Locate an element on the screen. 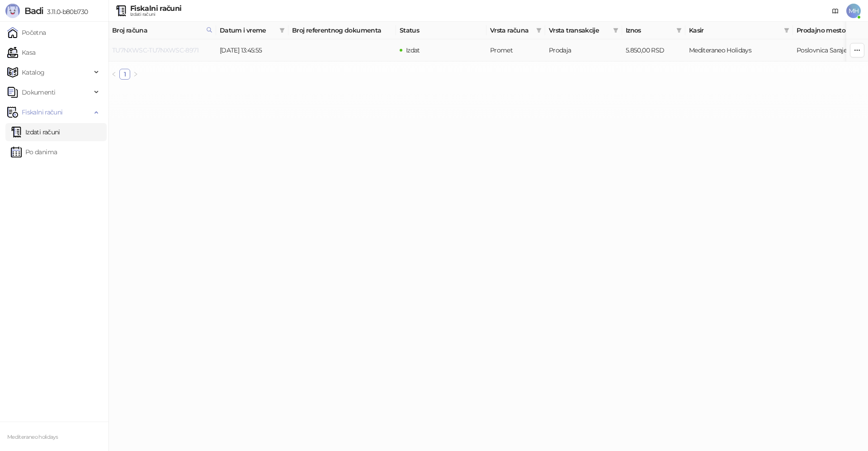 The height and width of the screenshot is (451, 868). a: Početna is located at coordinates (26, 32).